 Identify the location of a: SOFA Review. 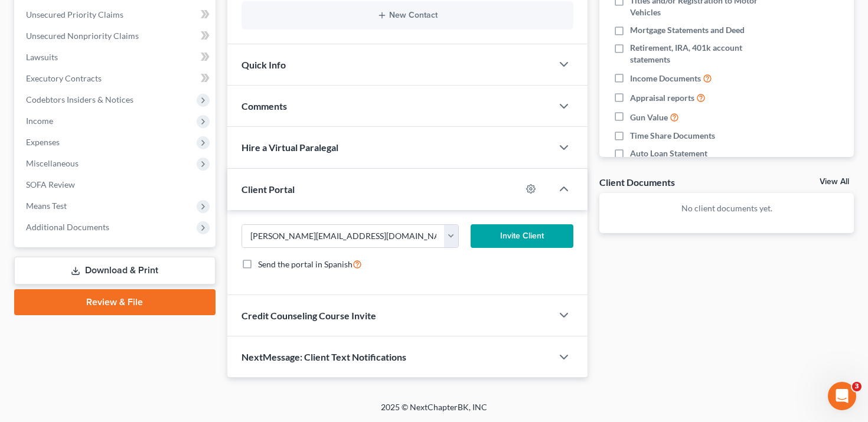
(115, 185).